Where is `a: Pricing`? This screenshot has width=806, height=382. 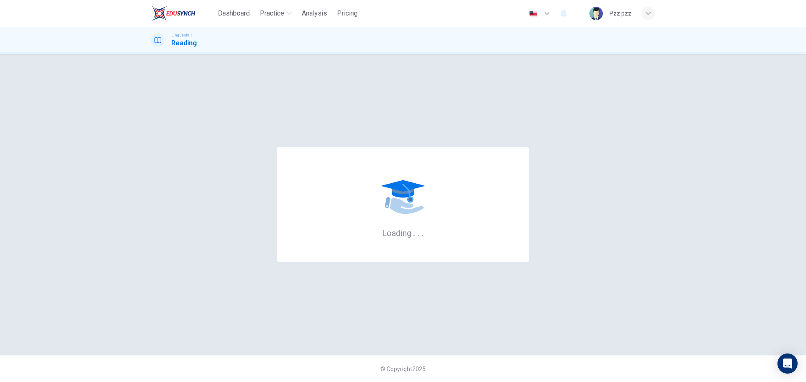 a: Pricing is located at coordinates (347, 13).